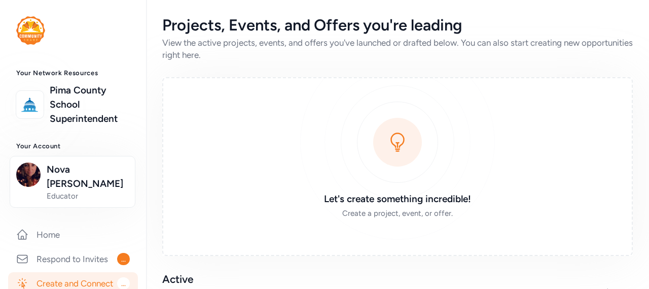 Image resolution: width=649 pixels, height=289 pixels. What do you see at coordinates (88, 196) in the screenshot?
I see `span: Educator` at bounding box center [88, 196].